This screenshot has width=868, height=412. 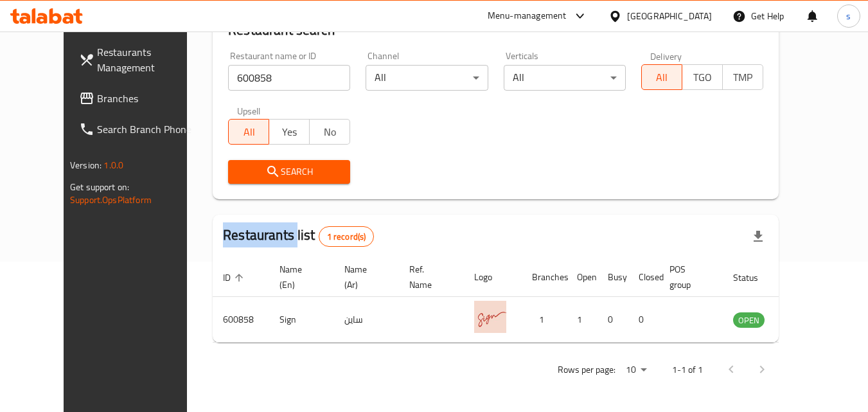 I want to click on th: Open, so click(x=582, y=277).